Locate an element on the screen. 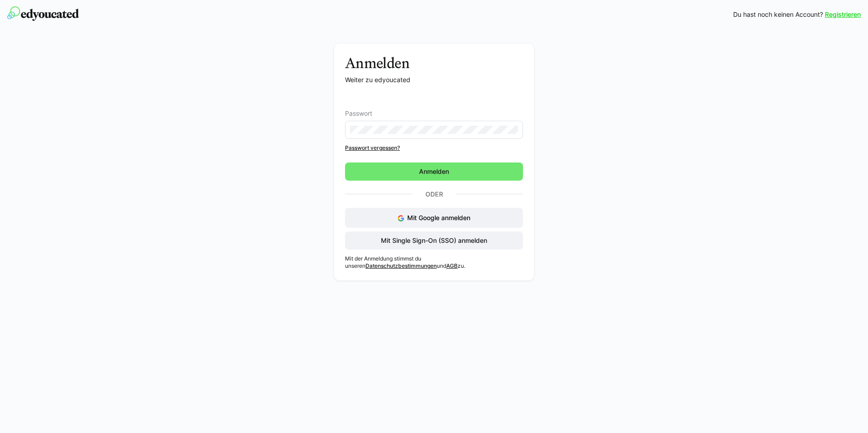  span: Anmelden is located at coordinates (434, 172).